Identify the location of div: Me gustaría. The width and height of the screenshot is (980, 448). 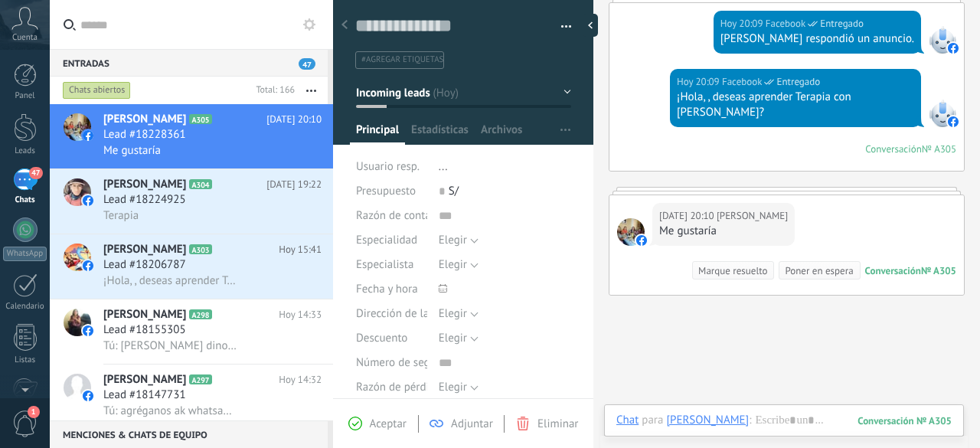
(724, 231).